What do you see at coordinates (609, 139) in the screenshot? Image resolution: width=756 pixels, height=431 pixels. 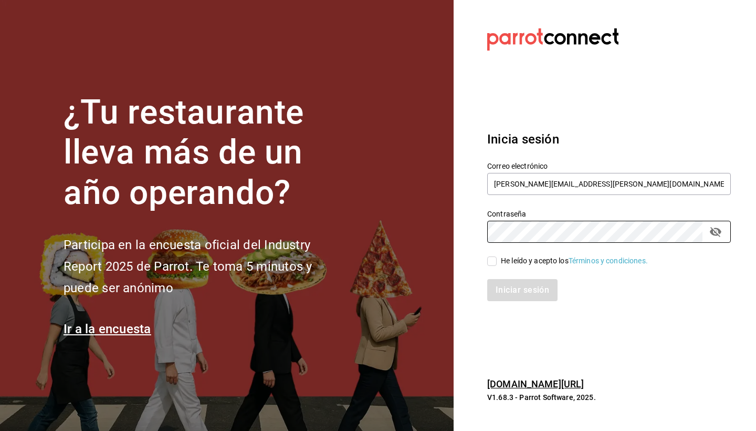 I see `h3: Inicia sesión` at bounding box center [609, 139].